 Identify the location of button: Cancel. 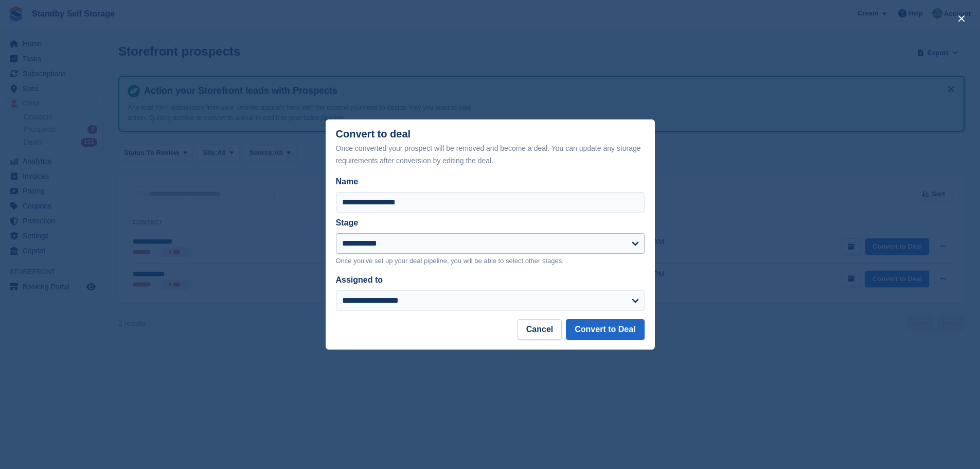
(540, 330).